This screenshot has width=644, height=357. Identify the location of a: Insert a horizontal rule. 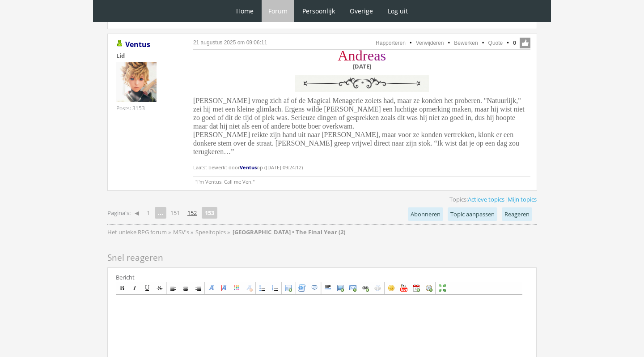
(328, 288).